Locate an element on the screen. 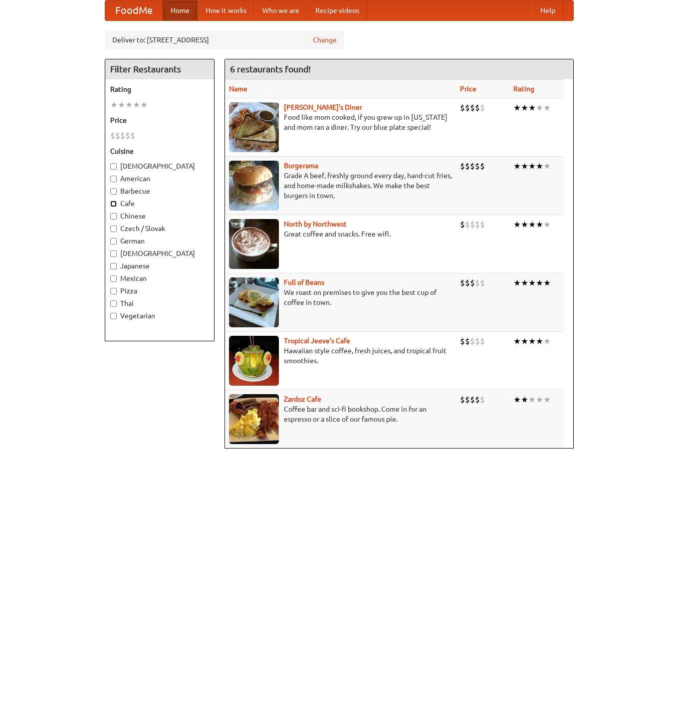  label: Chinese is located at coordinates (160, 216).